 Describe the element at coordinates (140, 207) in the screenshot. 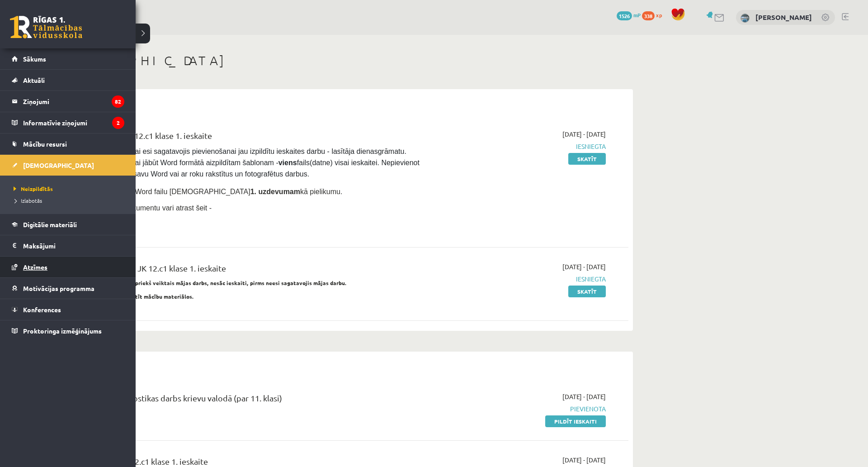

I see `span: Aizpildāmo Word dokumentu vari atrast šeit -` at that location.